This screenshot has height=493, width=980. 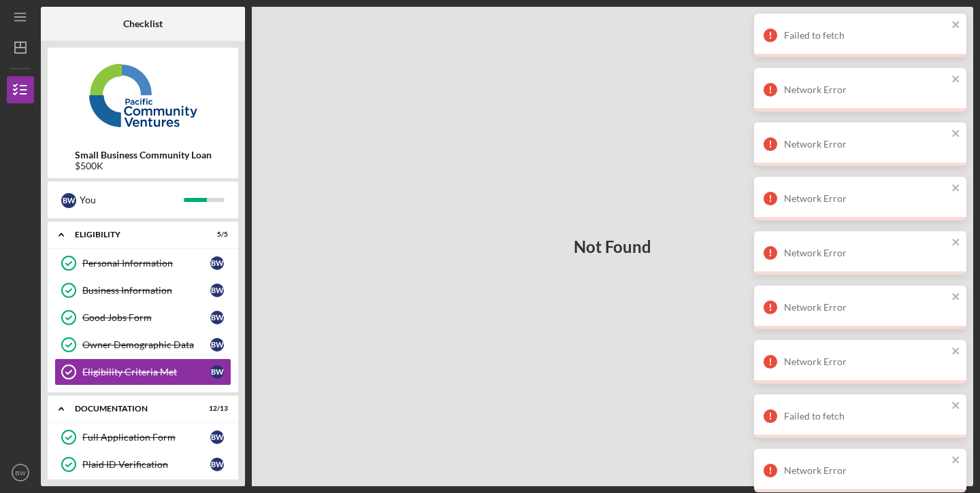 What do you see at coordinates (143, 372) in the screenshot?
I see `a: Eligibility Criteria MetBW` at bounding box center [143, 372].